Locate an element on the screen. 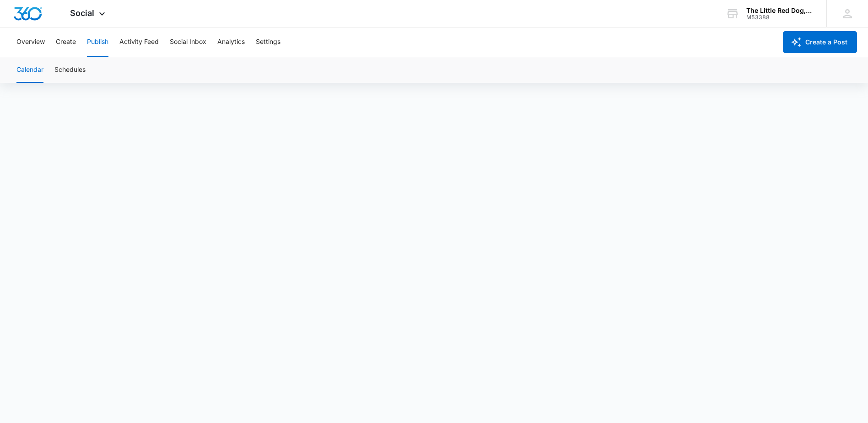 The width and height of the screenshot is (868, 423). div: account id is located at coordinates (780, 17).